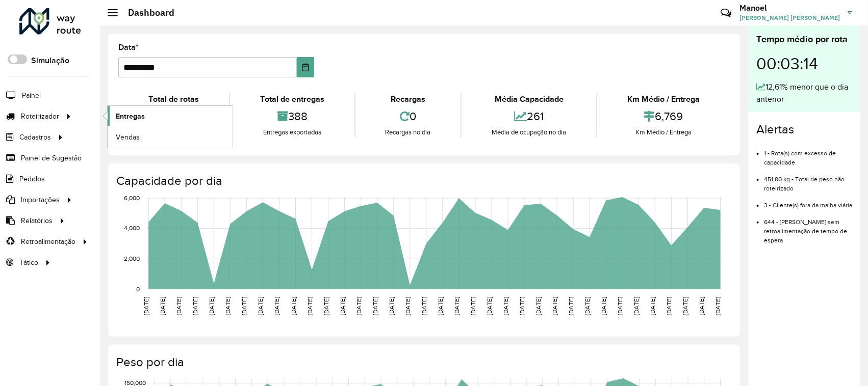 This screenshot has width=868, height=386. What do you see at coordinates (292, 99) in the screenshot?
I see `div: Total de entregas` at bounding box center [292, 99].